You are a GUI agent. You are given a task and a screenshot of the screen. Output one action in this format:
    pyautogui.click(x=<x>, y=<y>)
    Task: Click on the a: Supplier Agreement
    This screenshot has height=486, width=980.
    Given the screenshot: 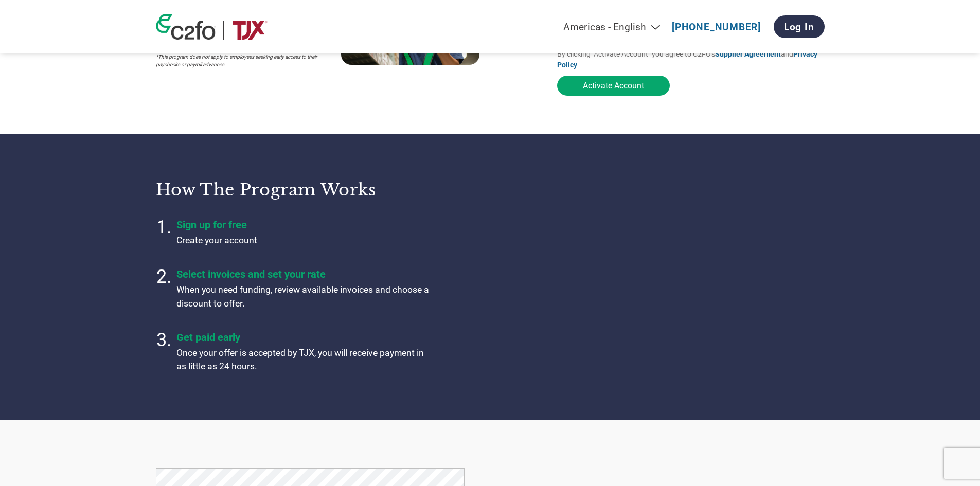 What is the action you would take?
    pyautogui.click(x=748, y=54)
    